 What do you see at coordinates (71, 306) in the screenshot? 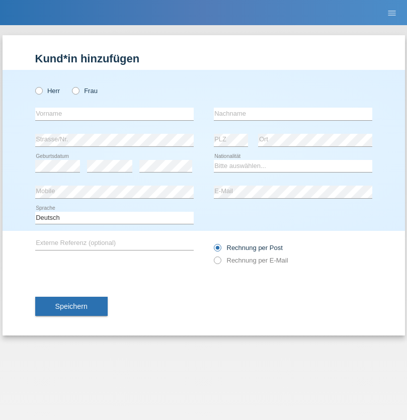
I see `span: Speichern` at bounding box center [71, 306].